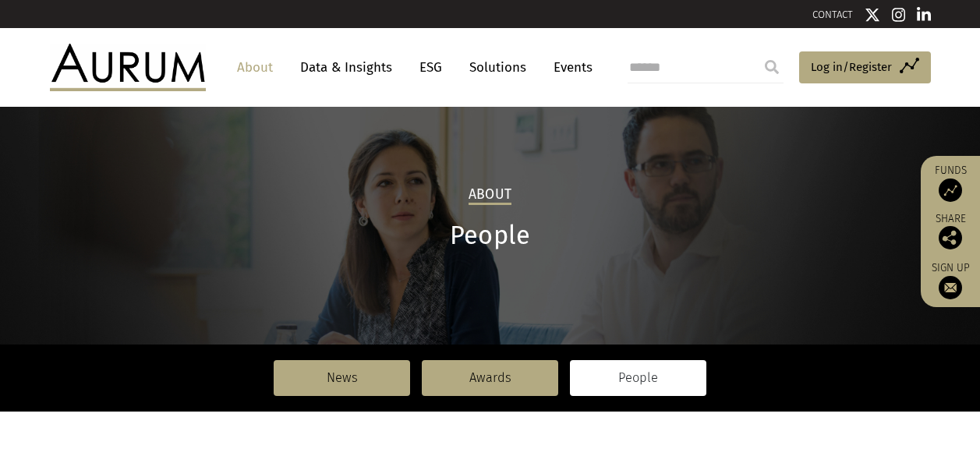 This screenshot has width=980, height=463. Describe the element at coordinates (772, 67) in the screenshot. I see `input: Submit` at that location.